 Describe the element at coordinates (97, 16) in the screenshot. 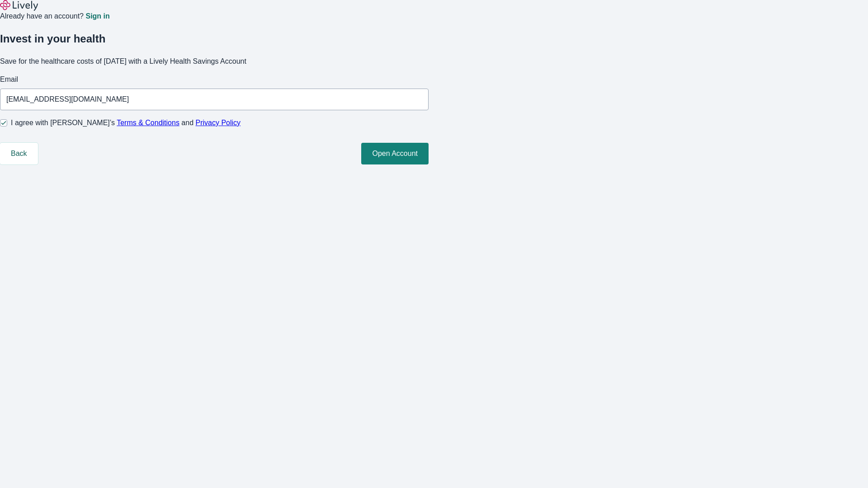

I see `a: Sign in` at that location.